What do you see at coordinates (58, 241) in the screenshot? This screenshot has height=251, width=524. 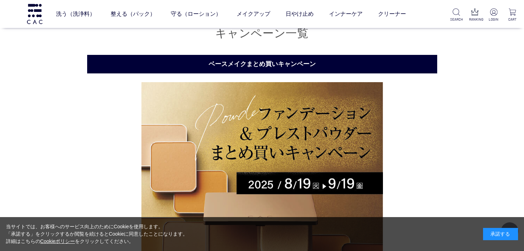 I see `a: Cookieポリシー` at bounding box center [58, 241].